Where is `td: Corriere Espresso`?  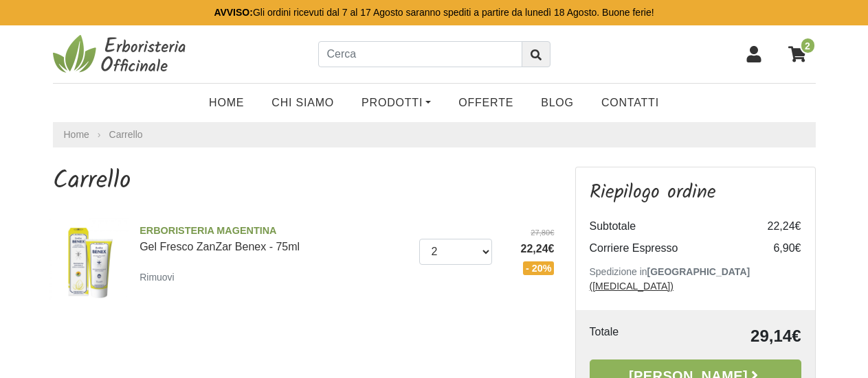
td: Corriere Espresso is located at coordinates (669, 249).